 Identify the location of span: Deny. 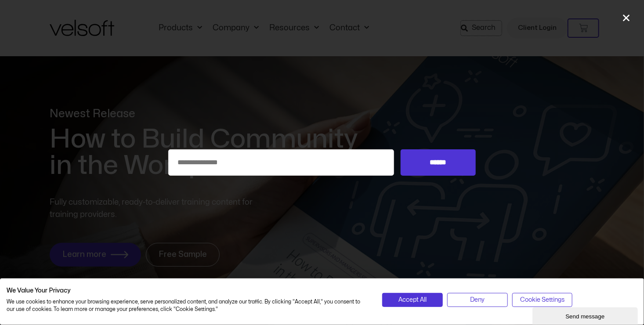
(477, 299).